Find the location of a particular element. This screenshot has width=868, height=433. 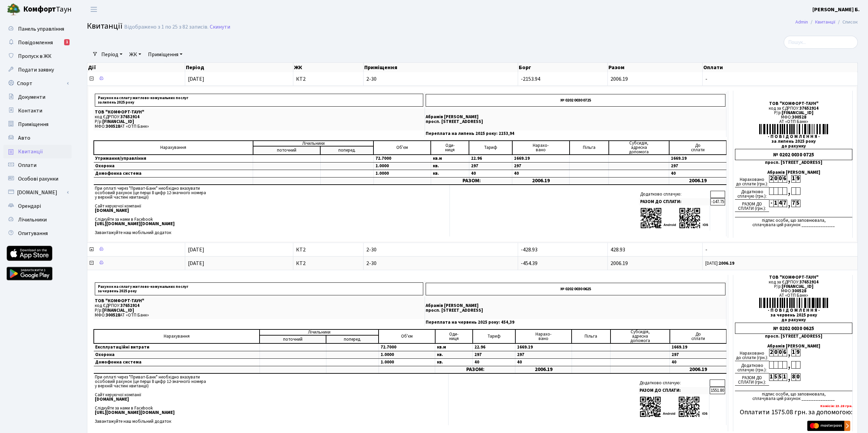

div: Додатково сплачую (грн.): is located at coordinates (752, 194).